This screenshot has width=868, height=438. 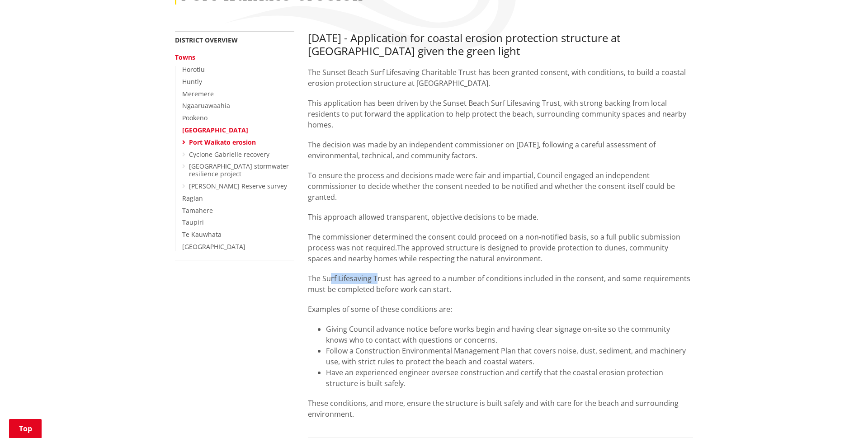 I want to click on a: Huntly, so click(x=192, y=81).